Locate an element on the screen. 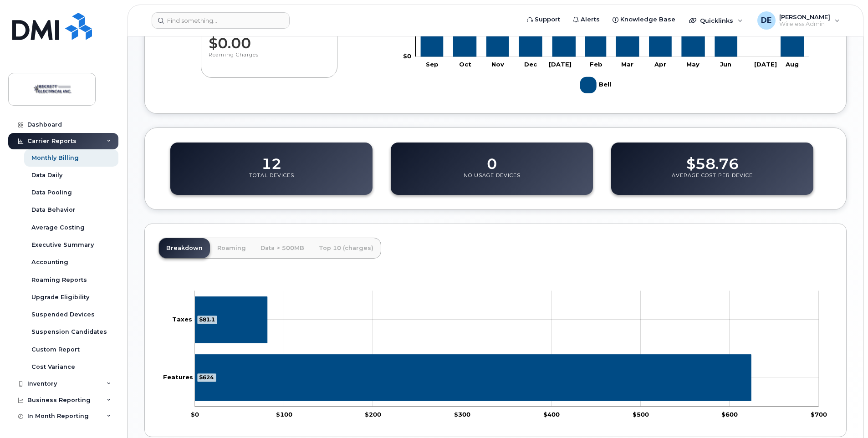  span: Support is located at coordinates (547, 20).